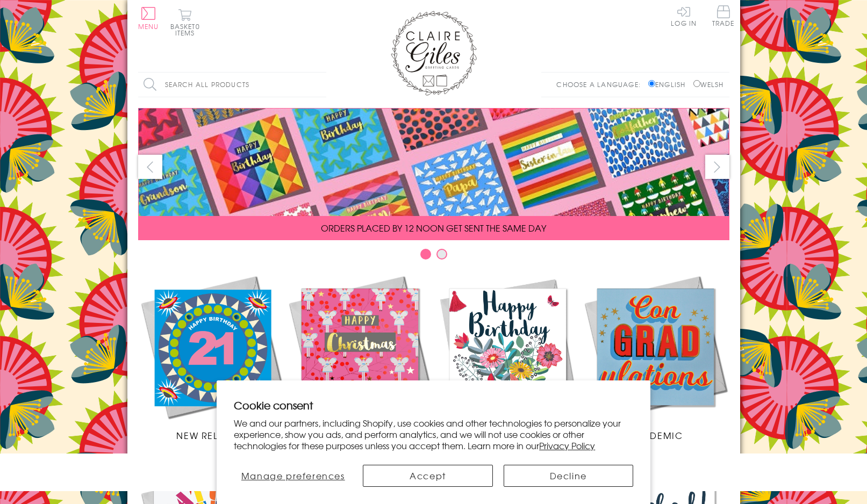 Image resolution: width=867 pixels, height=504 pixels. Describe the element at coordinates (293, 475) in the screenshot. I see `button: Manage preferences` at that location.